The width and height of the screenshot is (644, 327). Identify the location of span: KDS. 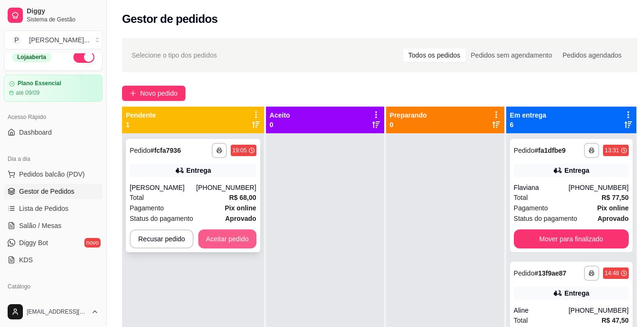
(26, 260).